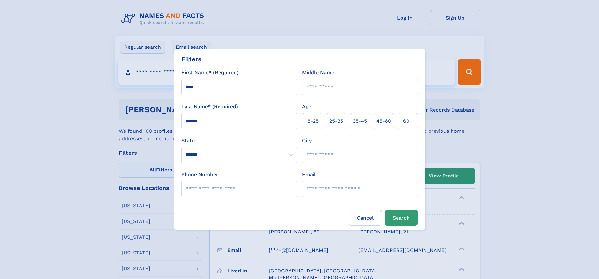 Image resolution: width=599 pixels, height=279 pixels. What do you see at coordinates (365, 218) in the screenshot?
I see `label: Cancel` at bounding box center [365, 218].